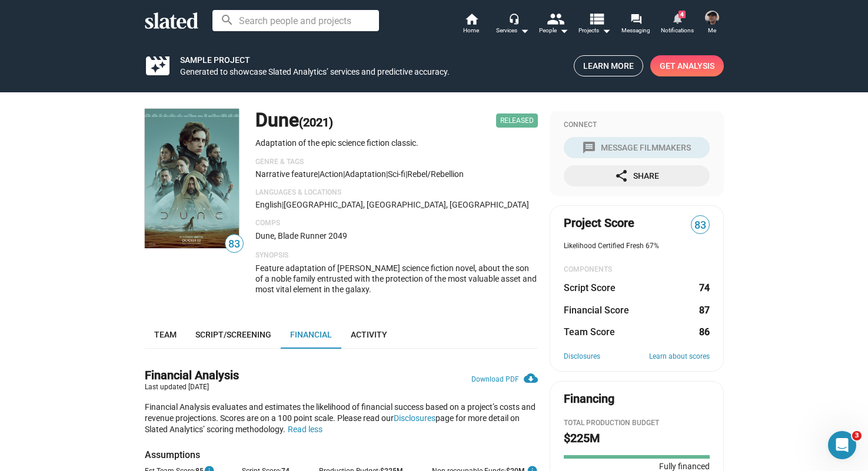  I want to click on p: Synopsis, so click(397, 256).